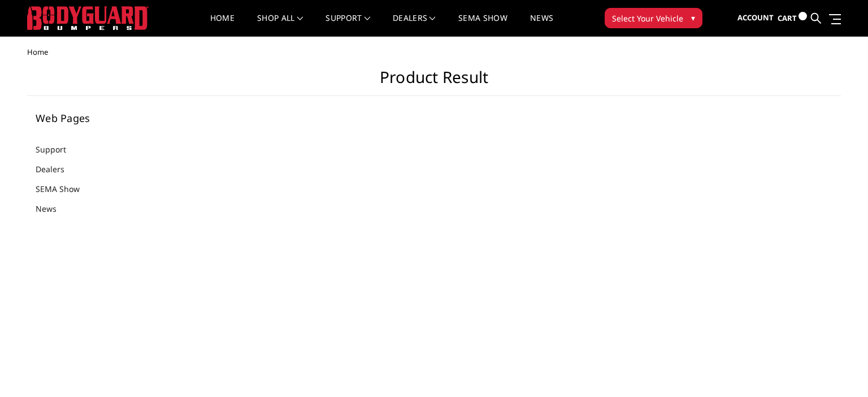 This screenshot has height=397, width=868. What do you see at coordinates (222, 25) in the screenshot?
I see `a: Home` at bounding box center [222, 25].